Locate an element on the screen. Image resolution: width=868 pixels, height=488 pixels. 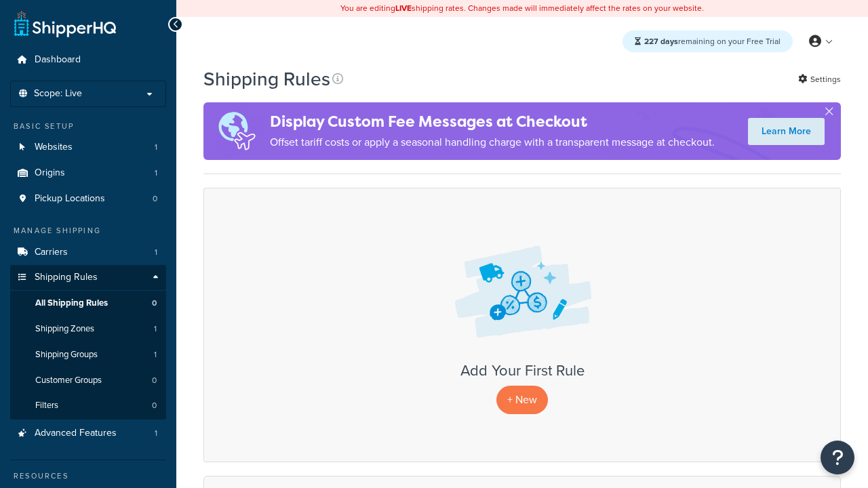
span: Customer Groups is located at coordinates (69, 381).